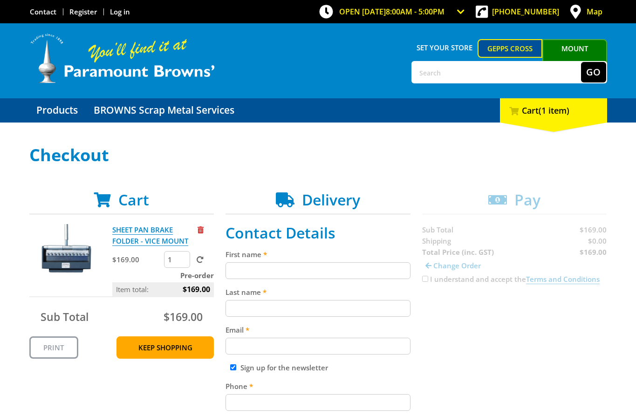 The image size is (636, 416). Describe the element at coordinates (43, 12) in the screenshot. I see `a: Go to the Contact page` at that location.